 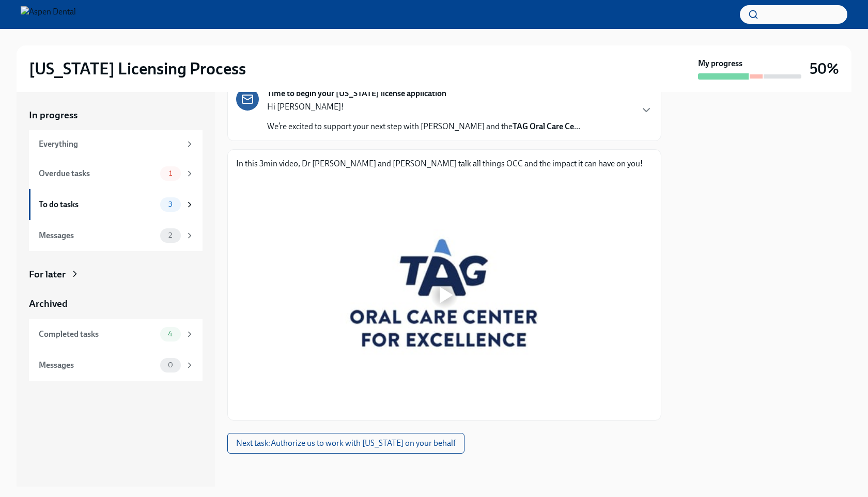 What do you see at coordinates (116, 365) in the screenshot?
I see `a: Messages0` at bounding box center [116, 365].